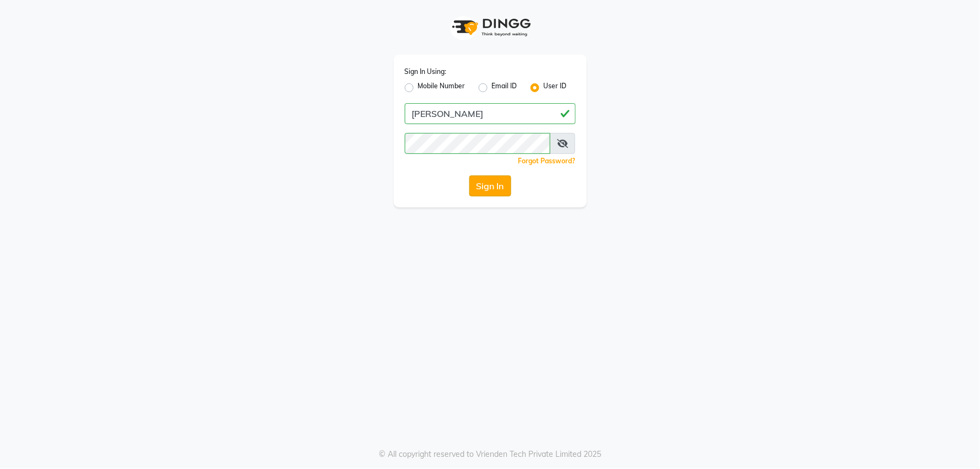 The width and height of the screenshot is (980, 469). Describe the element at coordinates (556, 88) in the screenshot. I see `label: User ID` at that location.